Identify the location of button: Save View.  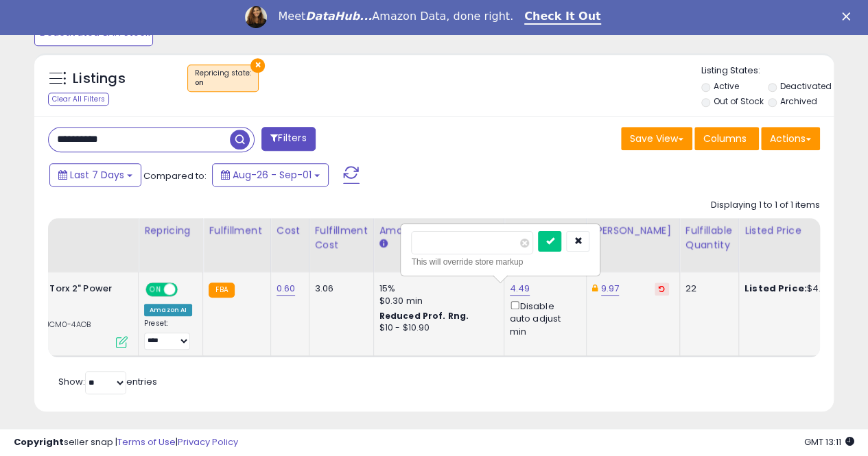
(657, 139).